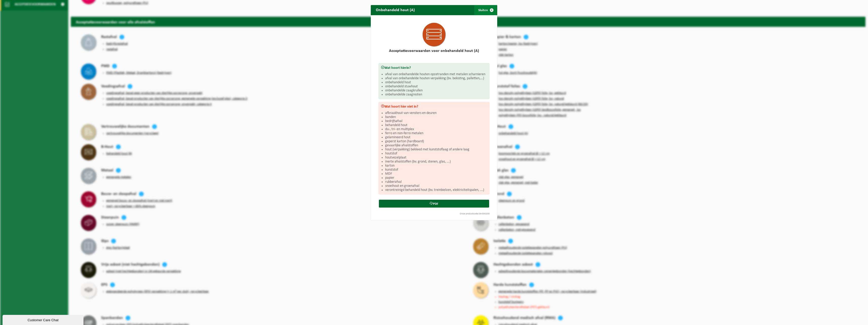 Image resolution: width=868 pixels, height=325 pixels. What do you see at coordinates (434, 106) in the screenshot?
I see `h3: Wat hoort hier niet in?` at bounding box center [434, 106].